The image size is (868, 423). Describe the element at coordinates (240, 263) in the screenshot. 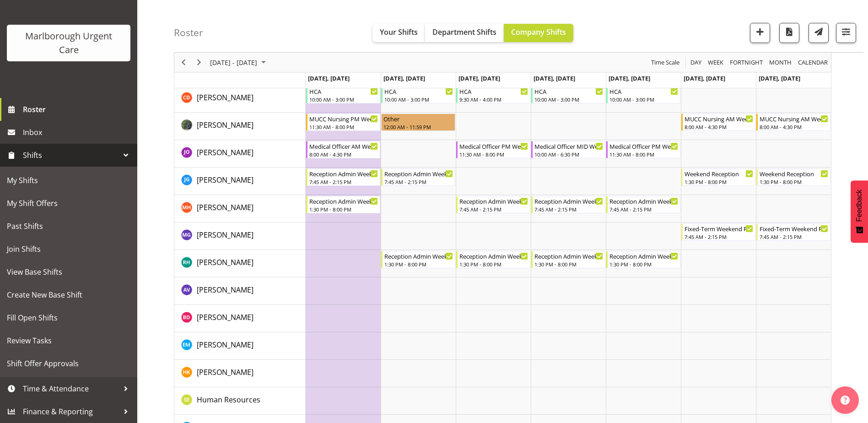

I see `td: Rochelle Harris resource` at that location.